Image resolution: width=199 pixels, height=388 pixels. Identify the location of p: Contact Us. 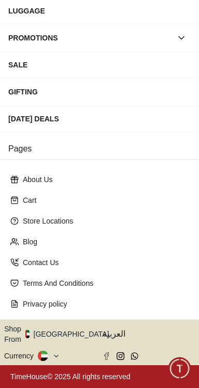
(104, 263).